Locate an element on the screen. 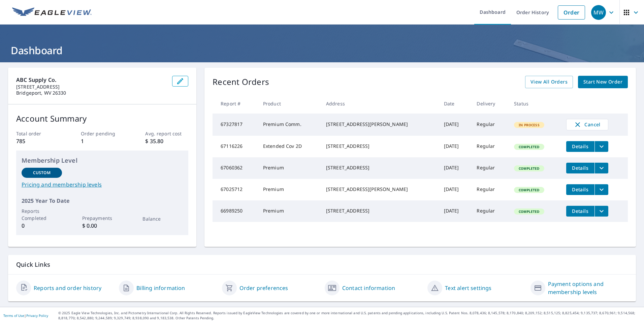 The image size is (644, 324). p: Reports Completed is located at coordinates (42, 215).